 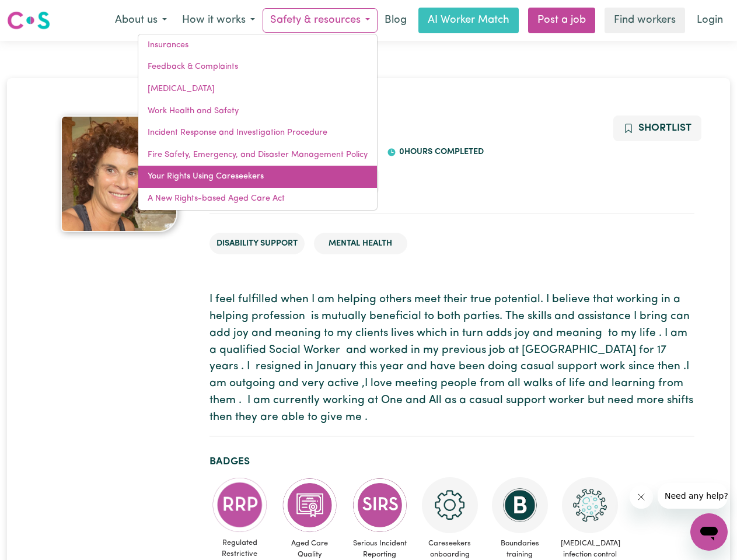 I want to click on button: How it works, so click(x=218, y=21).